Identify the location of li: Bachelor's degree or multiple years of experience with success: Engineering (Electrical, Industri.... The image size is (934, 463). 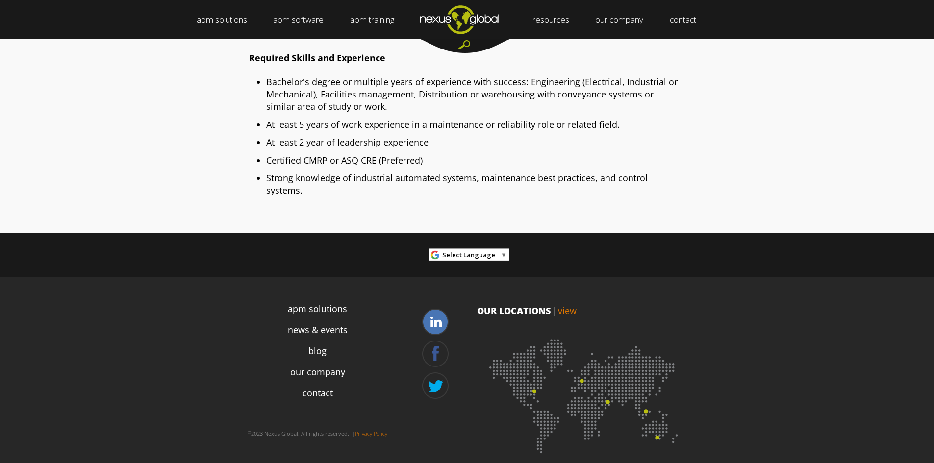
(473, 95).